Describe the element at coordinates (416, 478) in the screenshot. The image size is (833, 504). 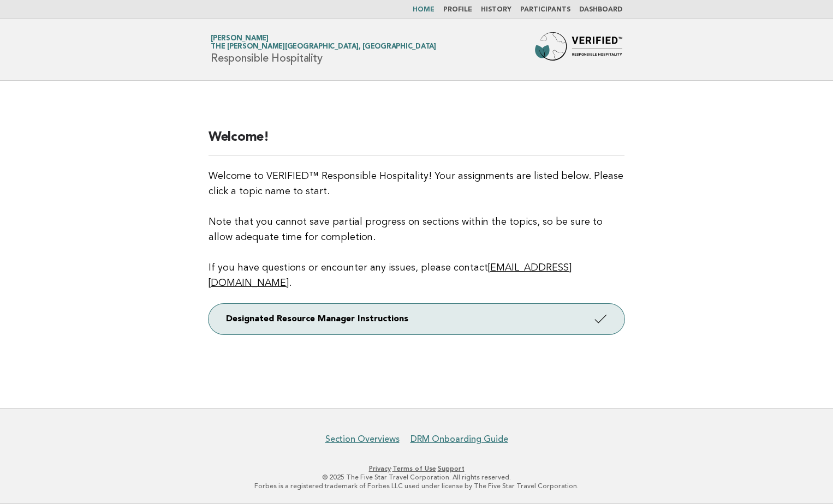
I see `p: © 2025 The Five Star Travel Corporation. All rights reserved.` at that location.